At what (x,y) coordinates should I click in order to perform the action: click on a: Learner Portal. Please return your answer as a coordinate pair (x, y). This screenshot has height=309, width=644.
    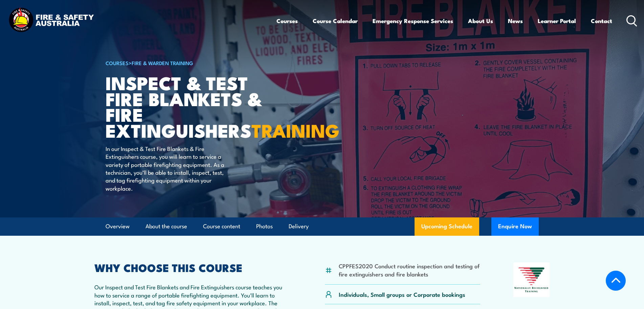
    Looking at the image, I should click on (556, 21).